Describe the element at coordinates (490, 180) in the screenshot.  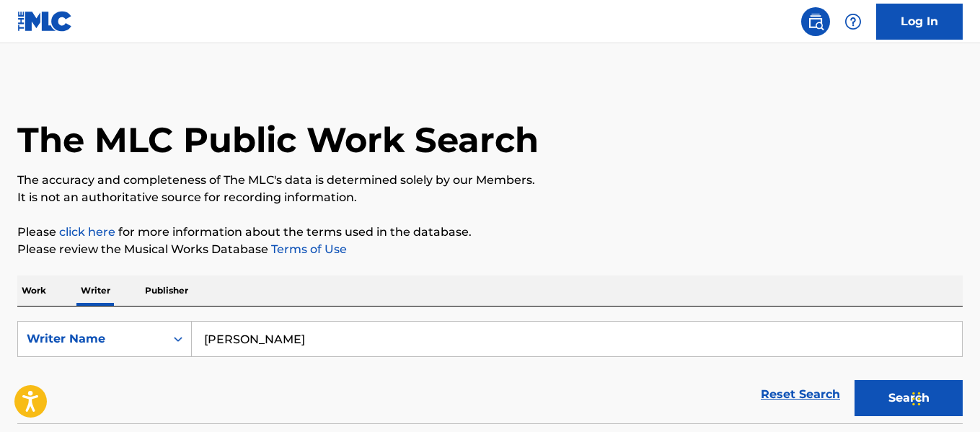
I see `p: The accuracy and completeness of The MLC's data is determined solely by our Members.` at that location.